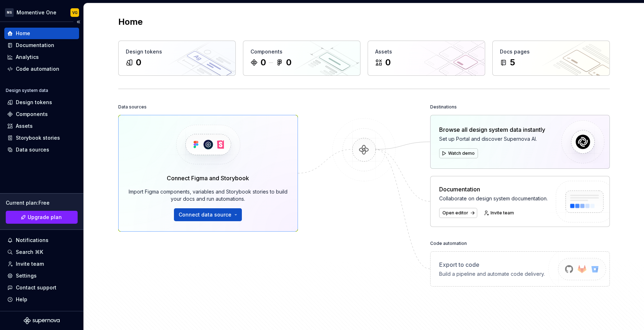 This screenshot has width=644, height=330. What do you see at coordinates (208, 215) in the screenshot?
I see `button: Connect data source` at bounding box center [208, 215].